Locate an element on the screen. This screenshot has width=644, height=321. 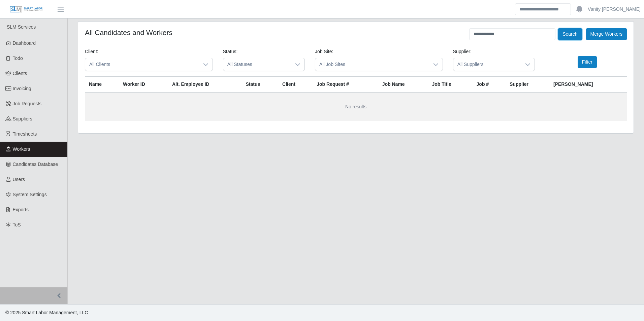
span: Dashboard is located at coordinates (24, 43).